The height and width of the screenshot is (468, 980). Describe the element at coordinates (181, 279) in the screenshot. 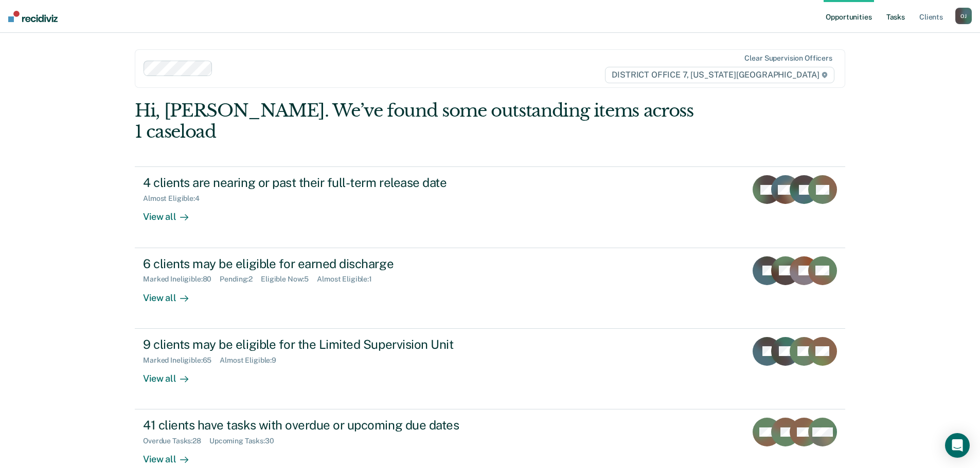

I see `div: Marked Ineligible : 80` at that location.